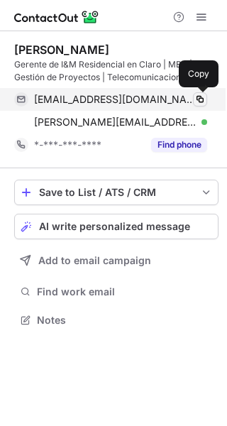 This screenshot has height=426, width=227. I want to click on span: Add to email campaign, so click(94, 261).